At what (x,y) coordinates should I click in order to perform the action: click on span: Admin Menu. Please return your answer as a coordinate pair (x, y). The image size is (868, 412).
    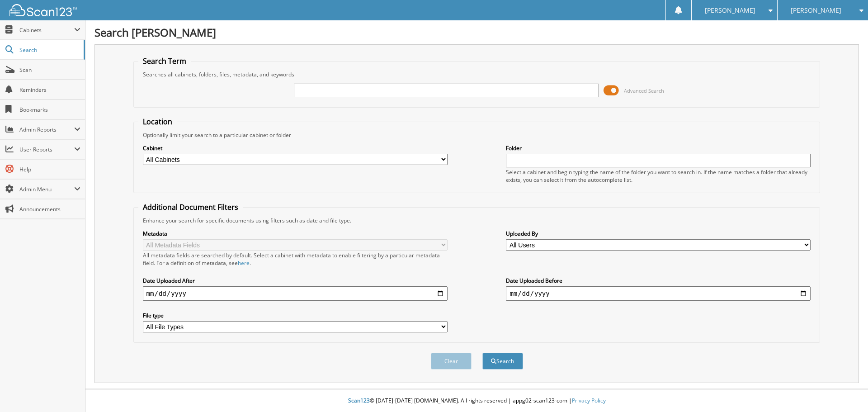
    Looking at the image, I should click on (47, 189).